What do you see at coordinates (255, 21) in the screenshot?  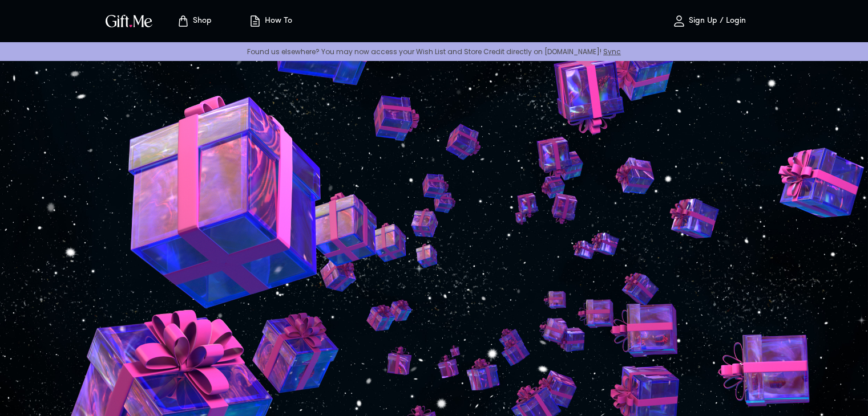 I see `img: how-to.svg` at bounding box center [255, 21].